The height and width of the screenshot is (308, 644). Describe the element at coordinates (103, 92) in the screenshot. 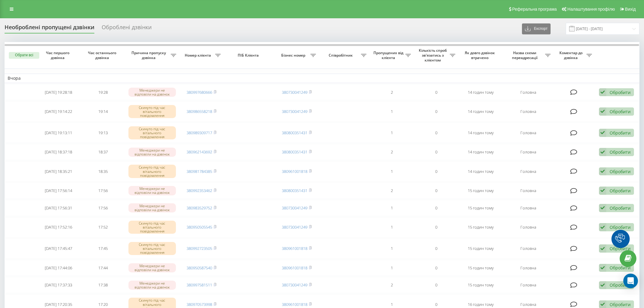

I see `td: 19:28` at that location.